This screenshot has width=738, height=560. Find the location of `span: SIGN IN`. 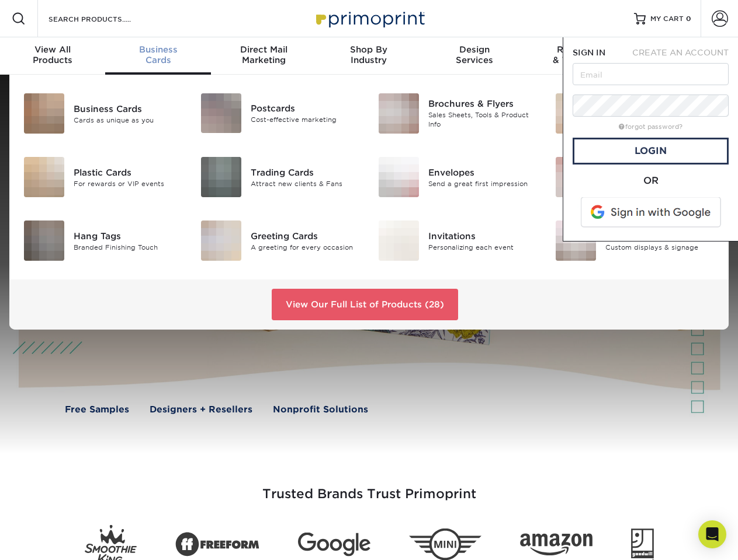

span: SIGN IN is located at coordinates (589, 52).